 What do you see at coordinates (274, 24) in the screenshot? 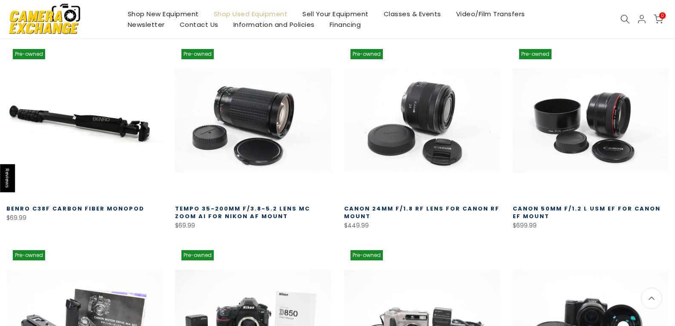
I see `a: Information and Policies` at bounding box center [274, 24].